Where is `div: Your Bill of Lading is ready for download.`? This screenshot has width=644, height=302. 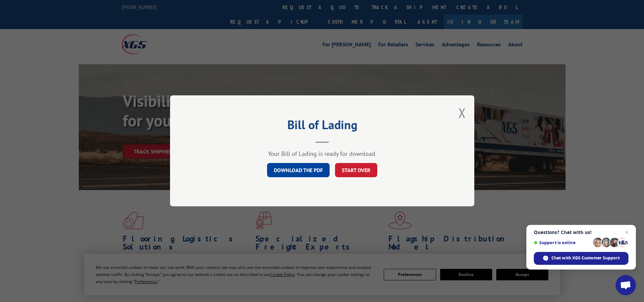
div: Your Bill of Lading is ready for download. is located at coordinates (322, 154).